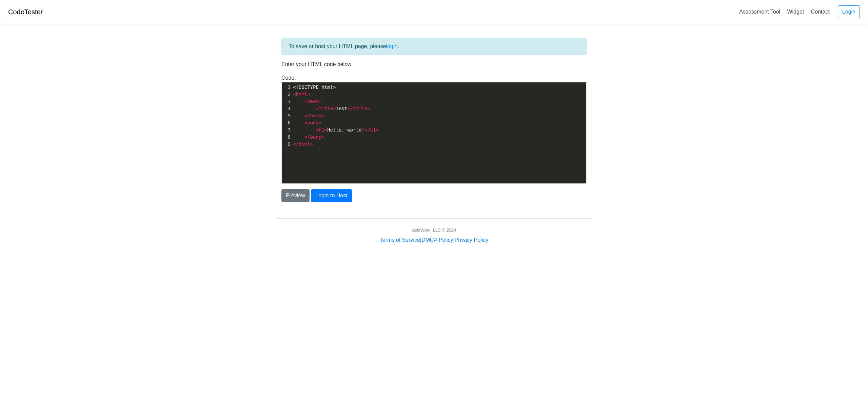 Image resolution: width=868 pixels, height=396 pixels. What do you see at coordinates (296, 195) in the screenshot?
I see `button: Preview` at bounding box center [296, 195].